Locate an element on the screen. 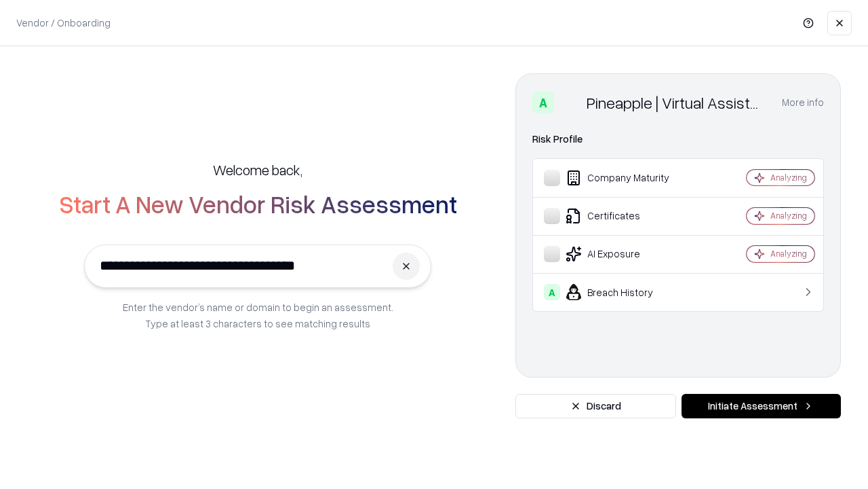 The image size is (868, 489). div: Company Maturity is located at coordinates (625, 177).